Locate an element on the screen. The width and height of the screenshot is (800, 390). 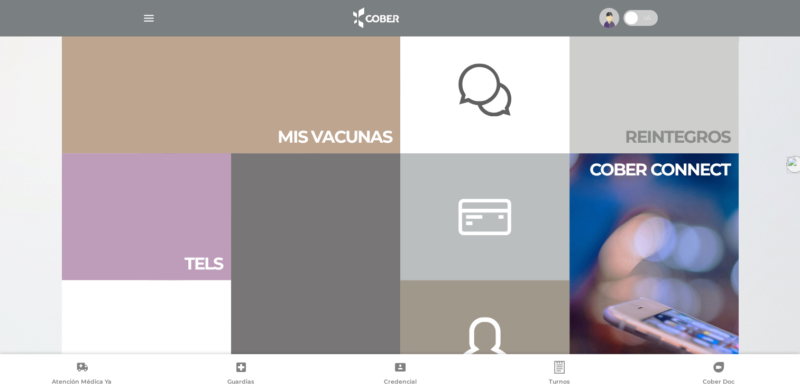
a: Tels is located at coordinates (146, 217).